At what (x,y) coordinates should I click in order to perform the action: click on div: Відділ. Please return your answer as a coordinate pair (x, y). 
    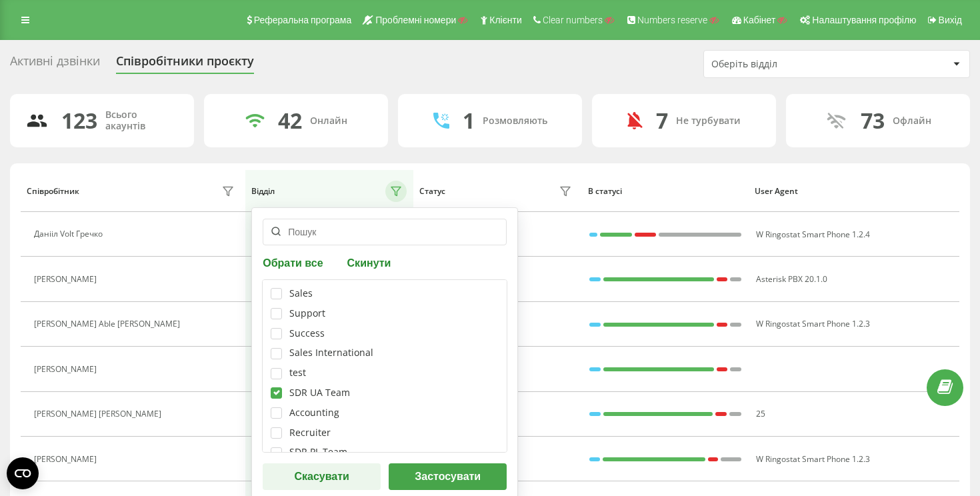
    Looking at the image, I should click on (263, 191).